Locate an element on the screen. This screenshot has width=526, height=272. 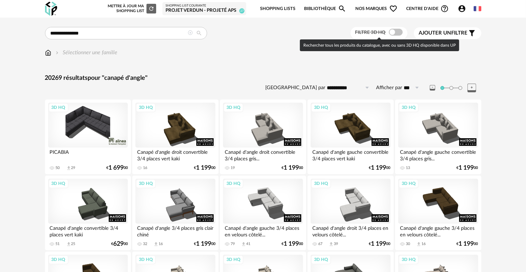
a: Shopping Lists is located at coordinates (278, 9).